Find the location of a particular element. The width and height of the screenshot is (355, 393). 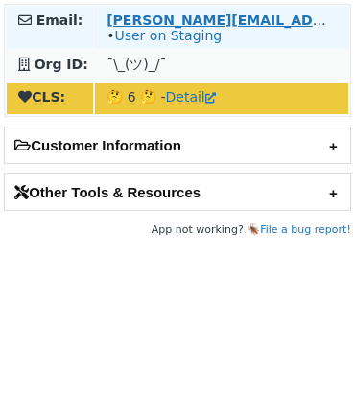

a: User on Staging is located at coordinates (168, 35).